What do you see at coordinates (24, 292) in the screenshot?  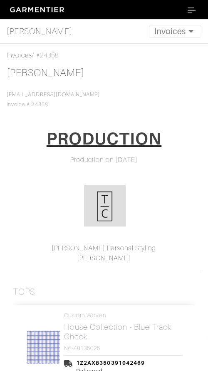 I see `h3: Tops` at bounding box center [24, 292].